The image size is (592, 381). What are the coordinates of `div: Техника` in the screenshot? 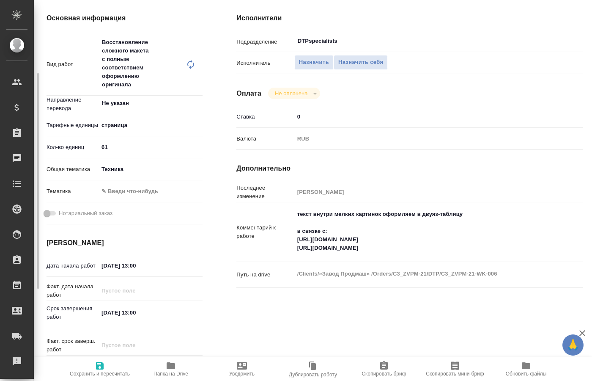 It's located at (151, 169).